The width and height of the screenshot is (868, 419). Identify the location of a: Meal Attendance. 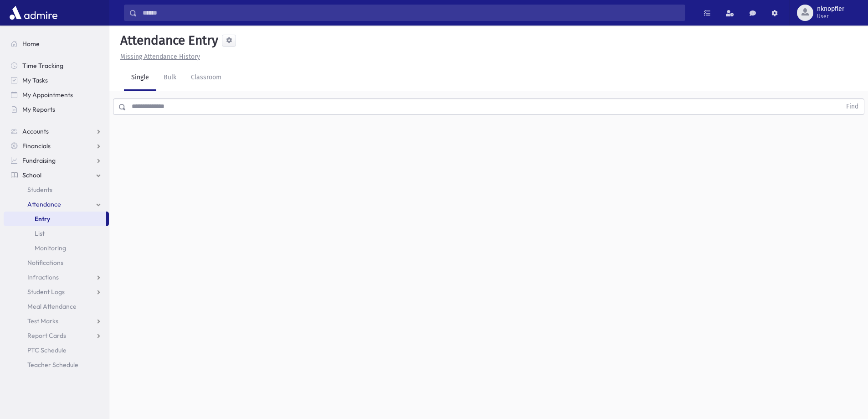
(56, 306).